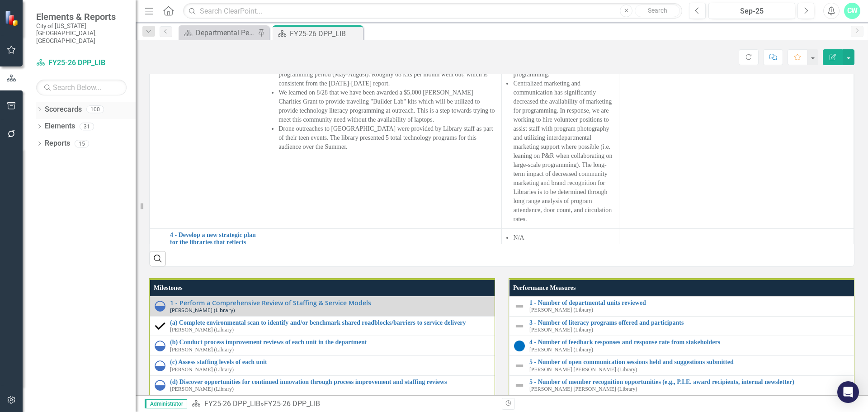  Describe the element at coordinates (335, 303) in the screenshot. I see `a: 1 - Perform a Comprehensive Review of Staffing & Service Models` at that location.